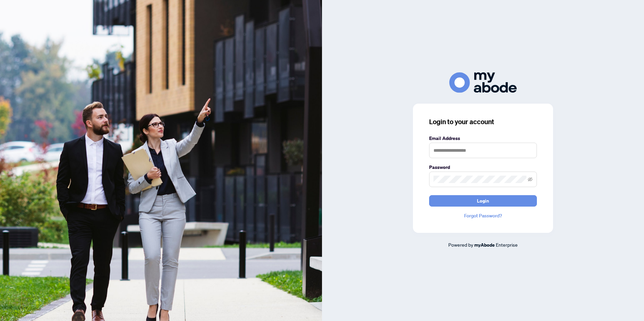  What do you see at coordinates (461, 245) in the screenshot?
I see `span: Powered by` at bounding box center [461, 245].